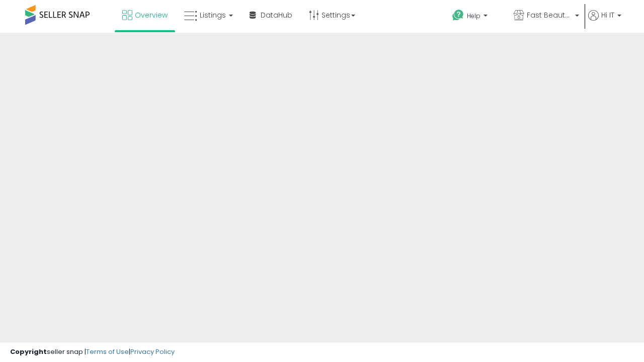 The width and height of the screenshot is (644, 362). I want to click on div: seller snap | |, so click(92, 352).